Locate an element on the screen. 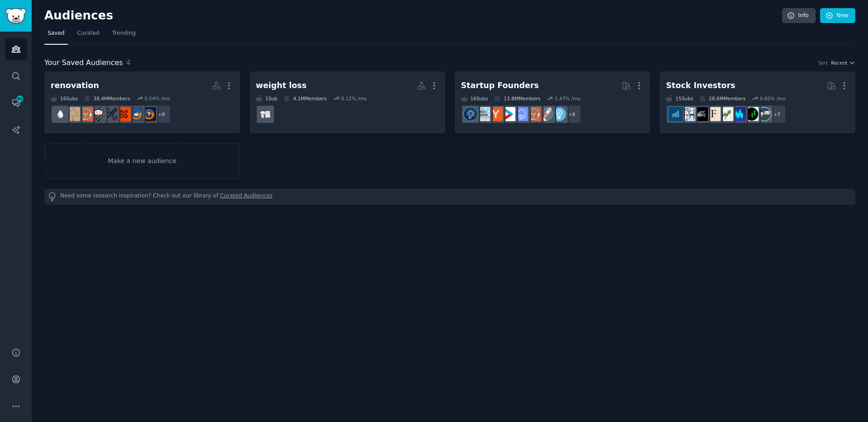 The image size is (868, 422). img: startup is located at coordinates (508, 114).